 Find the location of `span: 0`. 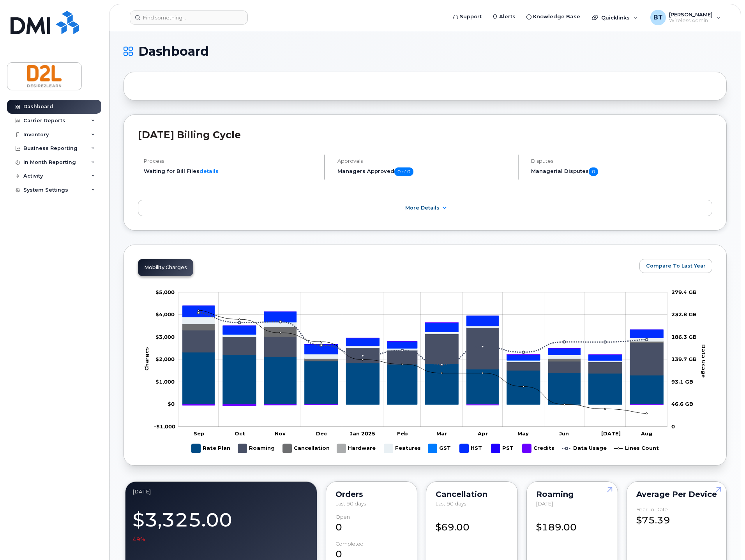

span: 0 is located at coordinates (593, 172).